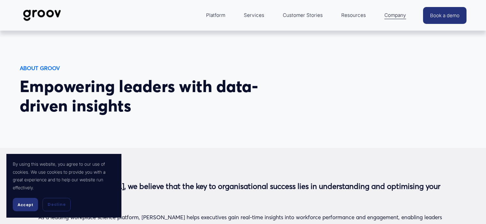 This screenshot has width=486, height=224. I want to click on span: Accept, so click(25, 205).